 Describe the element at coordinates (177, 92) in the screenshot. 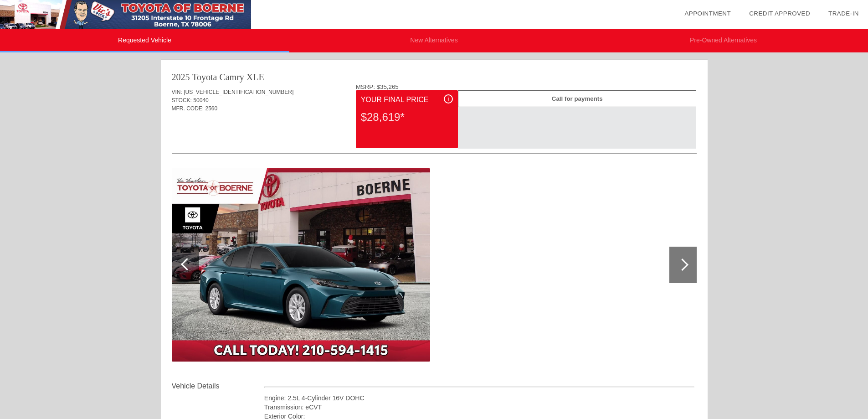

I see `span: VIN:` at that location.